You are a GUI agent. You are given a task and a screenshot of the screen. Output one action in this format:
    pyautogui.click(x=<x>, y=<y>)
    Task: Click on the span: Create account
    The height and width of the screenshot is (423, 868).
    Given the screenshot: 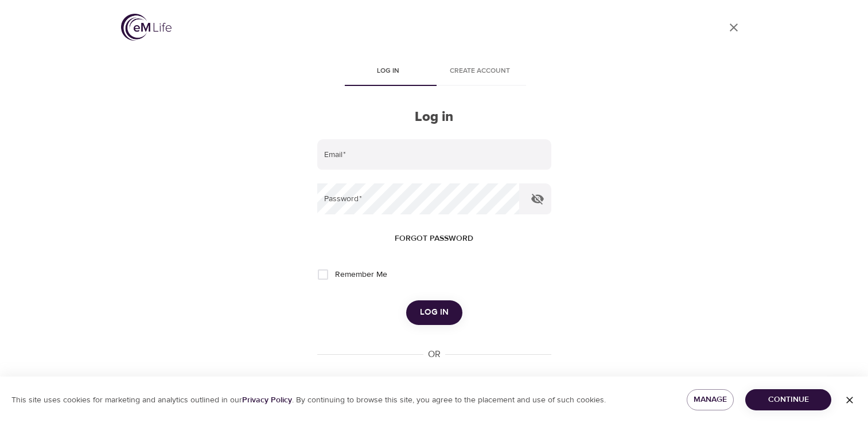 What is the action you would take?
    pyautogui.click(x=480, y=71)
    